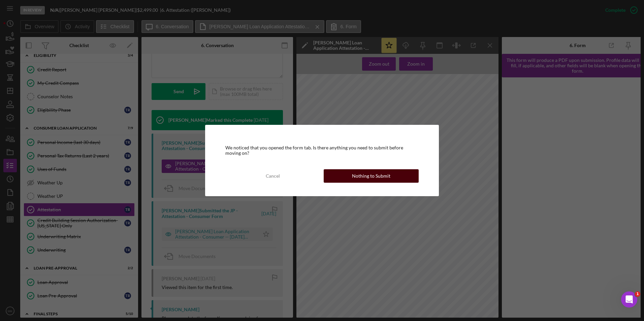 Image resolution: width=644 pixels, height=321 pixels. What do you see at coordinates (273, 176) in the screenshot?
I see `div: Cancel` at bounding box center [273, 176].